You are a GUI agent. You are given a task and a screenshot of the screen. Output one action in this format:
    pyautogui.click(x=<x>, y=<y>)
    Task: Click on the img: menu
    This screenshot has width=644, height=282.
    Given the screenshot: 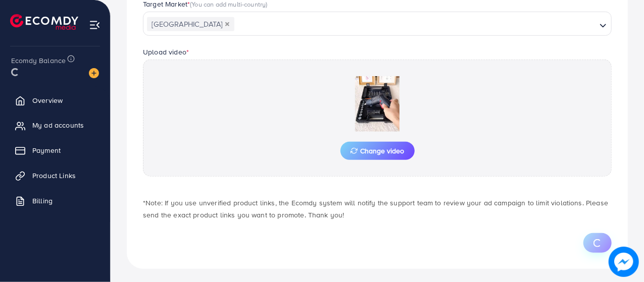 What is the action you would take?
    pyautogui.click(x=94, y=24)
    